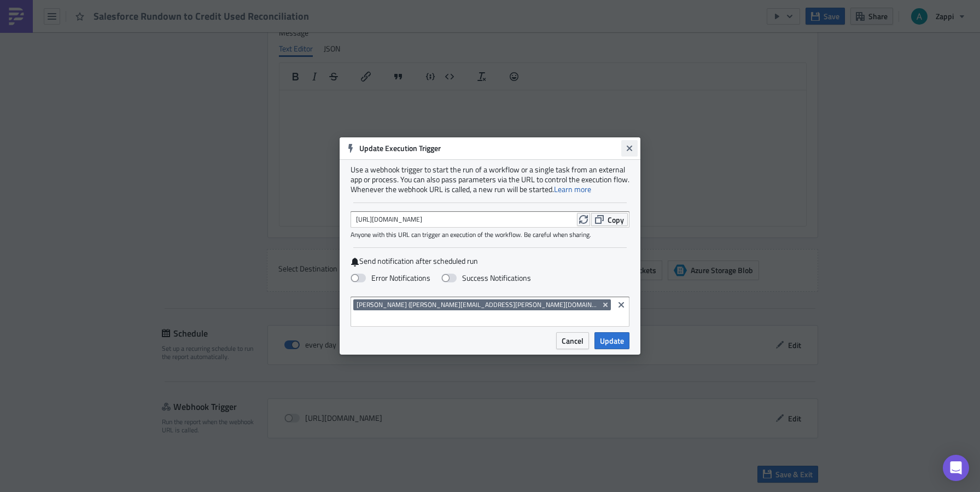  Describe the element at coordinates (612, 340) in the screenshot. I see `span: Update` at that location.